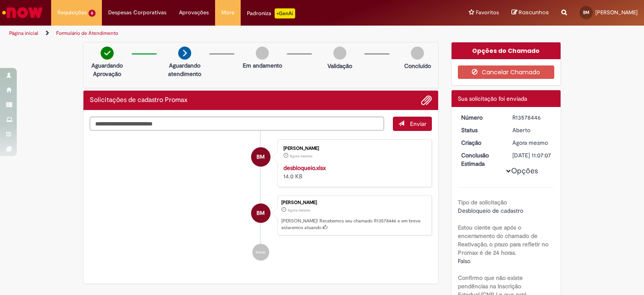 The image size is (644, 295). I want to click on span: 6, so click(92, 13).